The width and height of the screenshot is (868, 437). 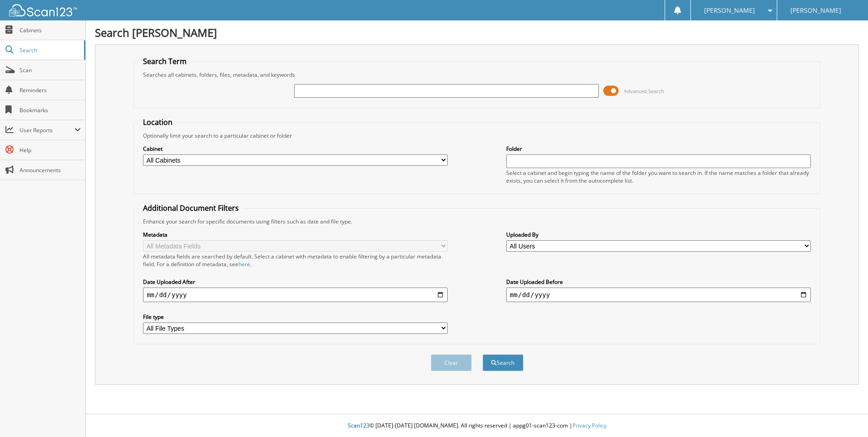 What do you see at coordinates (477, 136) in the screenshot?
I see `div: Optionally limit your search to a particular cabinet or folder` at bounding box center [477, 136].